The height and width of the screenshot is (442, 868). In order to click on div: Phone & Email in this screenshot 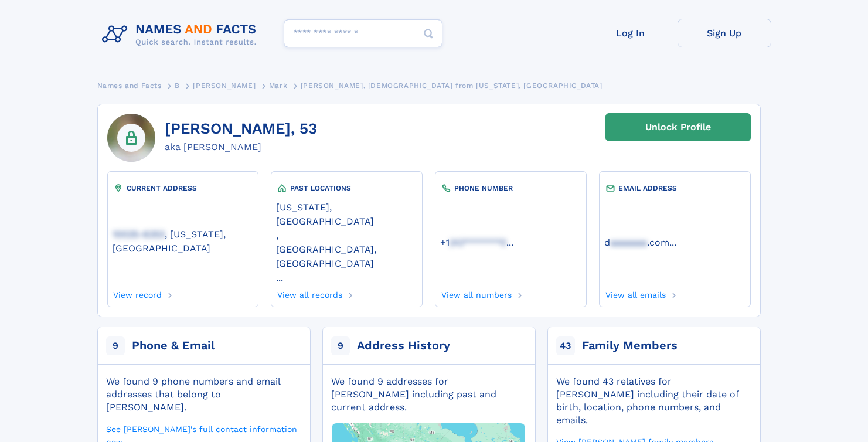, I will do `click(173, 346)`.